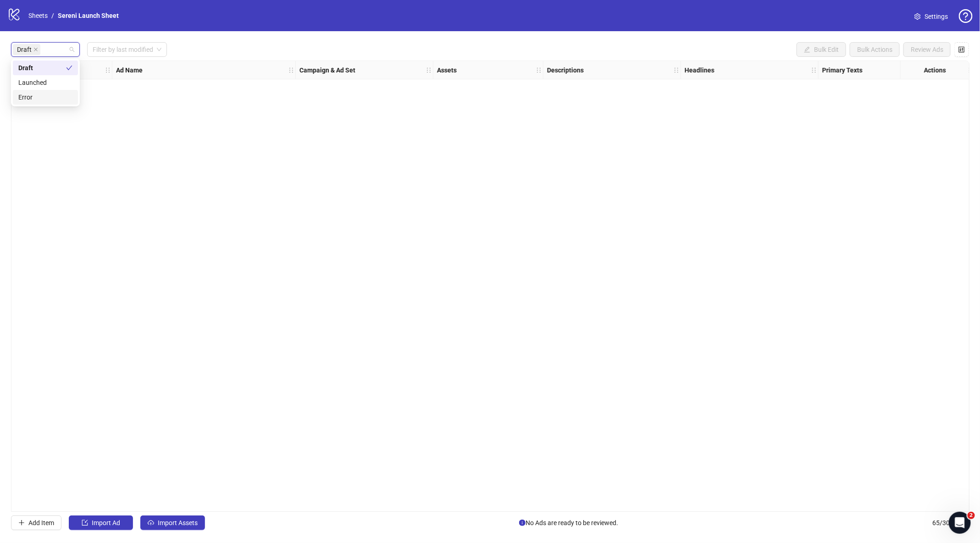  What do you see at coordinates (22, 523) in the screenshot?
I see `span: plus` at bounding box center [22, 523].